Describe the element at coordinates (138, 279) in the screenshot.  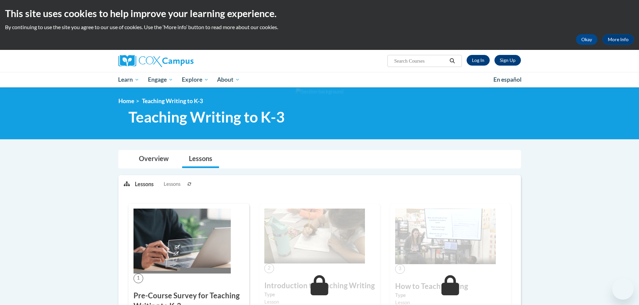
I see `span: 1` at that location.